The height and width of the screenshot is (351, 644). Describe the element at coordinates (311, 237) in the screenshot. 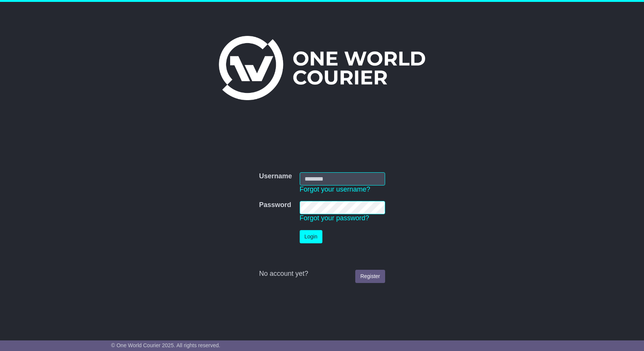

I see `button: Login` at that location.